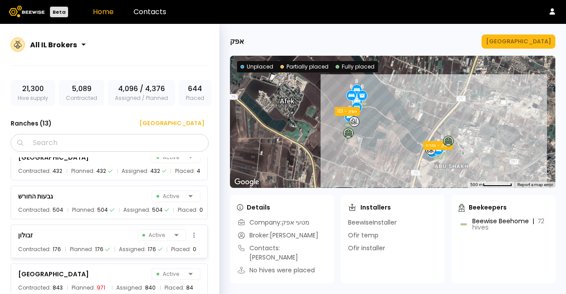 This screenshot has height=294, width=566. What do you see at coordinates (150, 11) in the screenshot?
I see `a: Contacts` at bounding box center [150, 11].